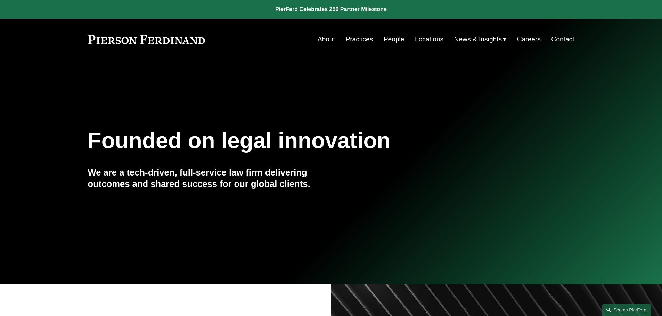 Image resolution: width=662 pixels, height=316 pixels. What do you see at coordinates (480, 39) in the screenshot?
I see `a: folder dropdown` at bounding box center [480, 39].